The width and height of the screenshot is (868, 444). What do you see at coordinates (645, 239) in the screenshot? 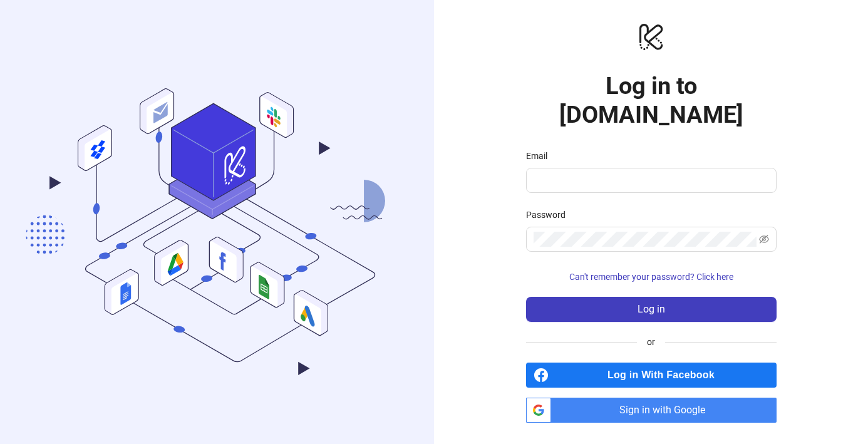
I see `input: Password` at bounding box center [645, 239].